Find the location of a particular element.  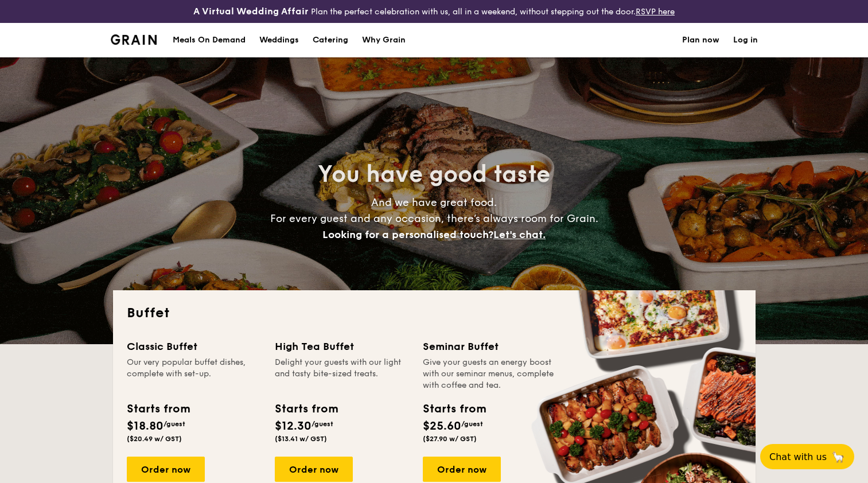

span: Looking for a personalised touch? is located at coordinates (408, 235).